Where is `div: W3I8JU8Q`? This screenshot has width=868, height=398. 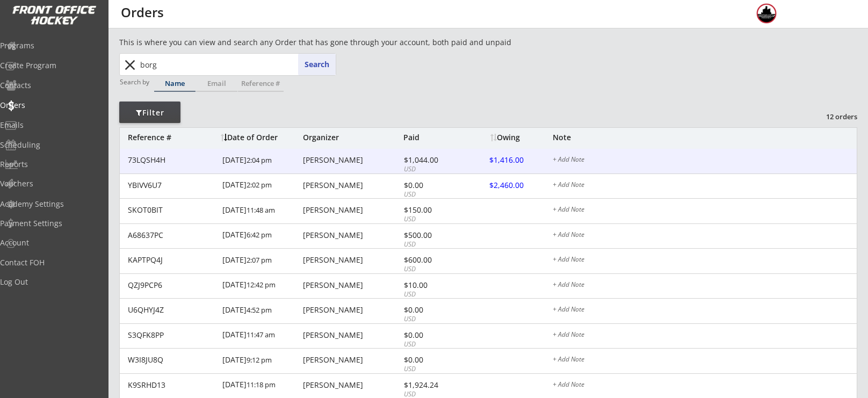 div: W3I8JU8Q is located at coordinates (172, 359).